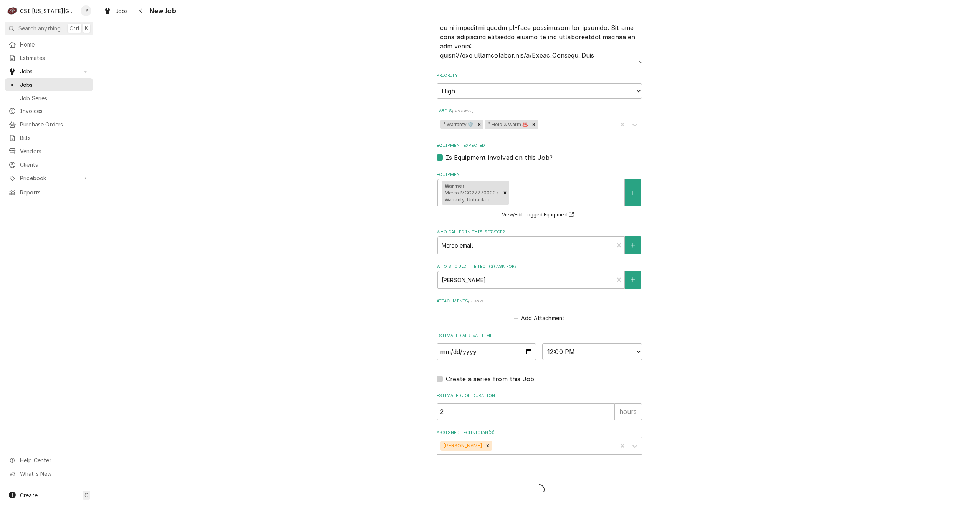 Image resolution: width=980 pixels, height=505 pixels. Describe the element at coordinates (540, 85) in the screenshot. I see `div: Priority` at that location.